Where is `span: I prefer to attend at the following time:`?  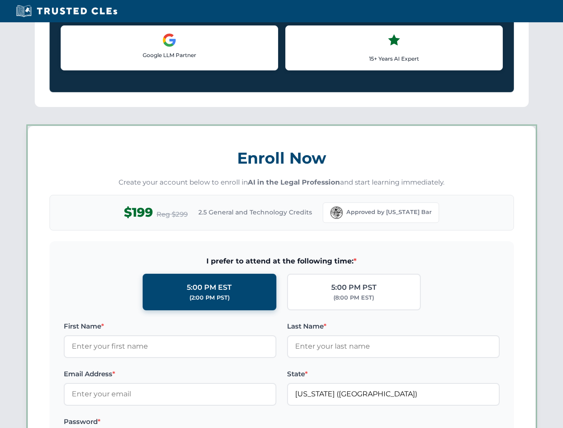 span: I prefer to attend at the following time: is located at coordinates (282, 261).